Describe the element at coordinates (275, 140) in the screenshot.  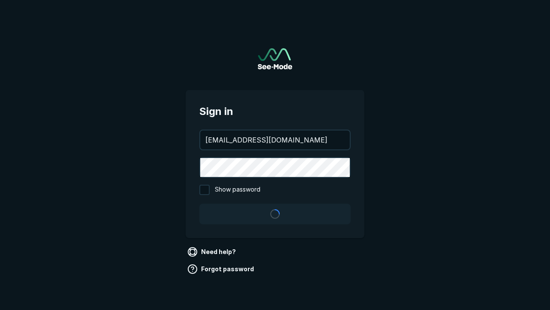
I see `input: your@email.com` at that location.